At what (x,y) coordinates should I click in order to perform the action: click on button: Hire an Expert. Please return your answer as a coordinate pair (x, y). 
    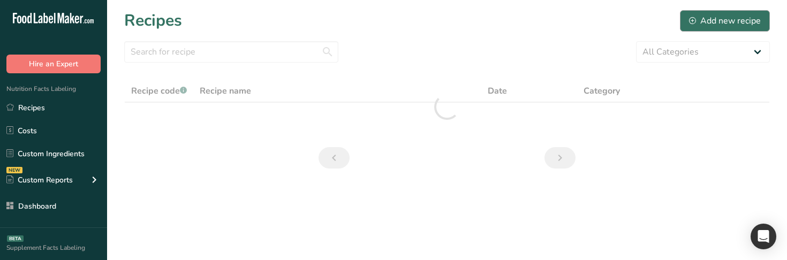
    Looking at the image, I should click on (54, 64).